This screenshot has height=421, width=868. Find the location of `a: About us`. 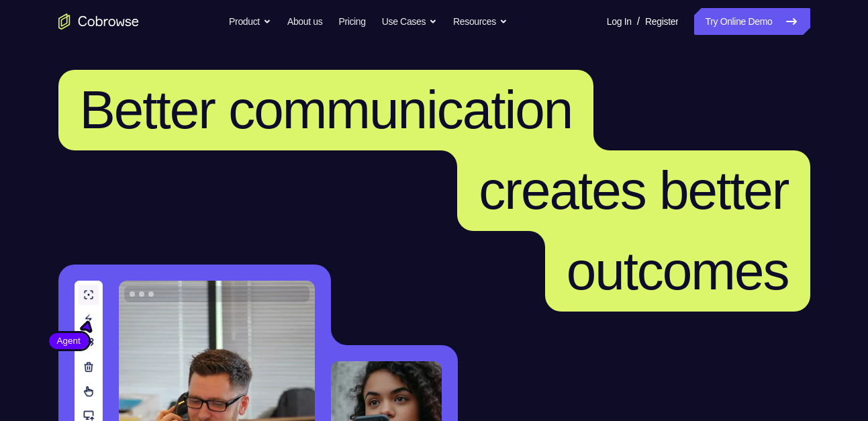

a: About us is located at coordinates (305, 21).